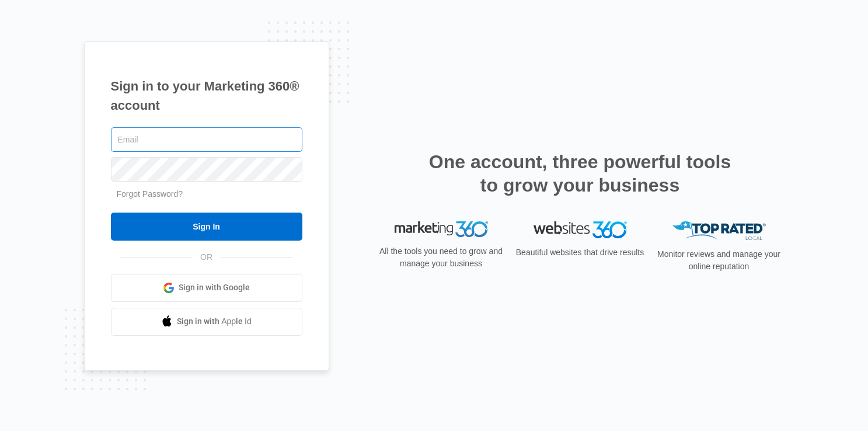  I want to click on span: Sign in with Apple Id, so click(214, 321).